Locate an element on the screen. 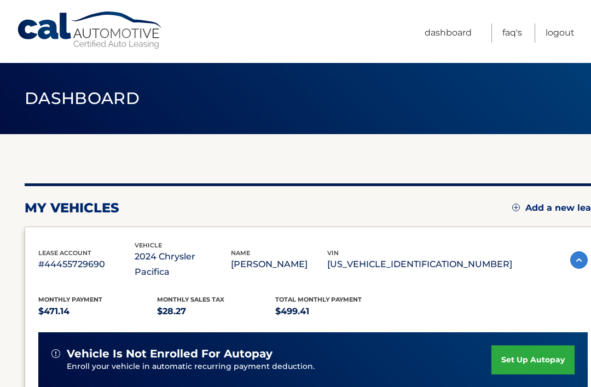  img: add.svg is located at coordinates (516, 208).